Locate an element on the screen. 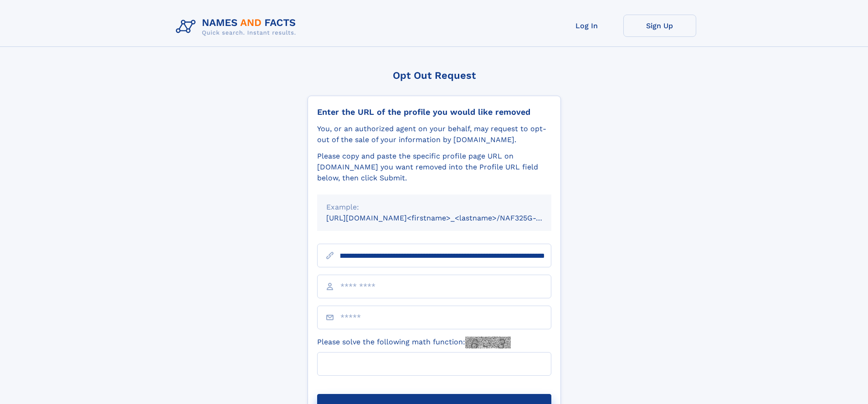  img: Logo Names and Facts is located at coordinates (238, 27).